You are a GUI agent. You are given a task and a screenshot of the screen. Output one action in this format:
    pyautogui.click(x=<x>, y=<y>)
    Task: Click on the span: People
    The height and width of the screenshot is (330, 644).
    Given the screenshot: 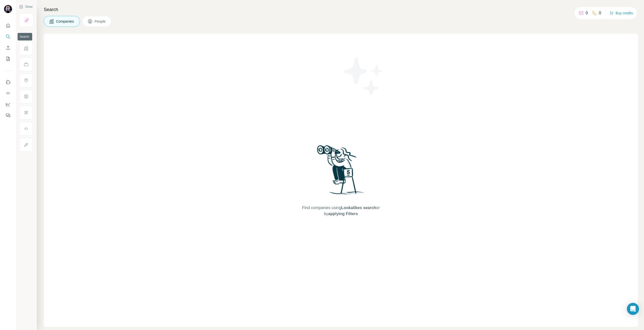 What is the action you would take?
    pyautogui.click(x=100, y=22)
    